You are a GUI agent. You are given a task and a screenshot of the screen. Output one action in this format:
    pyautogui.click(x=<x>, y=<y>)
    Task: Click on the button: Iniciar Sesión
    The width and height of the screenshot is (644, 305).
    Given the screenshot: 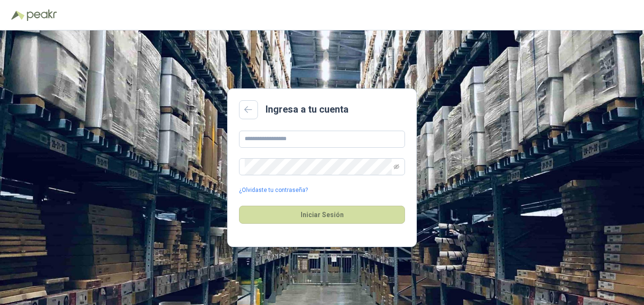 What is the action you would take?
    pyautogui.click(x=322, y=215)
    